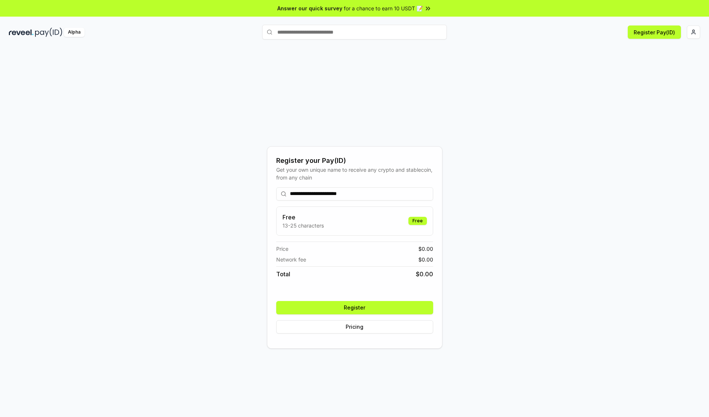  What do you see at coordinates (355, 161) in the screenshot?
I see `div: Register your Pay(ID)` at bounding box center [355, 161].